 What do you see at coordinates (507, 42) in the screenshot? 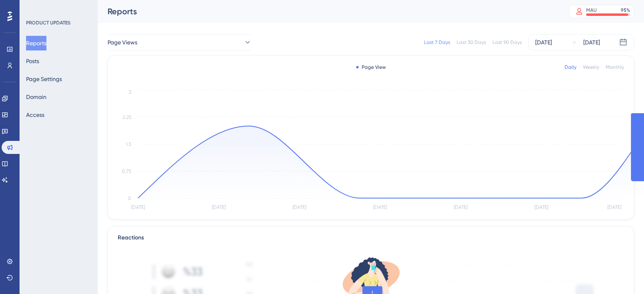
I see `div: Last 90 Days` at bounding box center [507, 42].